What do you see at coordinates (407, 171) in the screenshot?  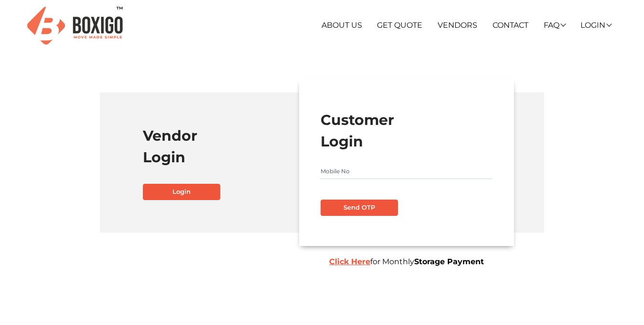 I see `input: Mobile No` at bounding box center [407, 171].